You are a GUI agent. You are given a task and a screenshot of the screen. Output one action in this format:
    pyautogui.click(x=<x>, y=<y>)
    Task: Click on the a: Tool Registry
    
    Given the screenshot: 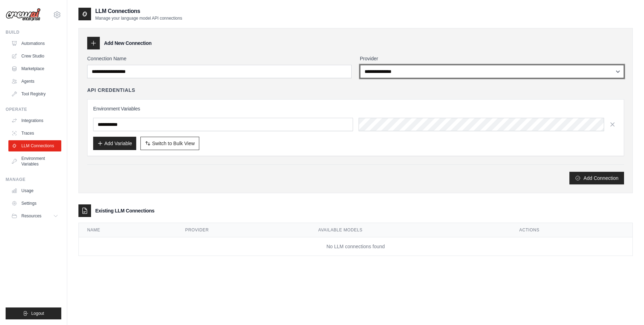 What is the action you would take?
    pyautogui.click(x=35, y=94)
    